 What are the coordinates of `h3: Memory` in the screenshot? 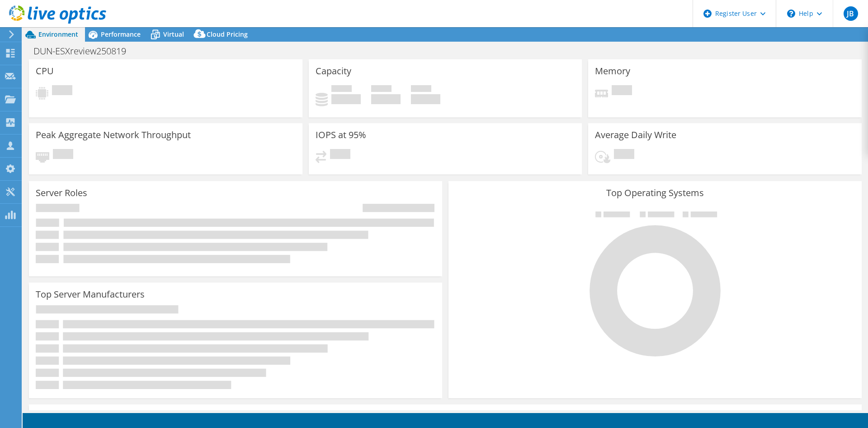 It's located at (613, 71).